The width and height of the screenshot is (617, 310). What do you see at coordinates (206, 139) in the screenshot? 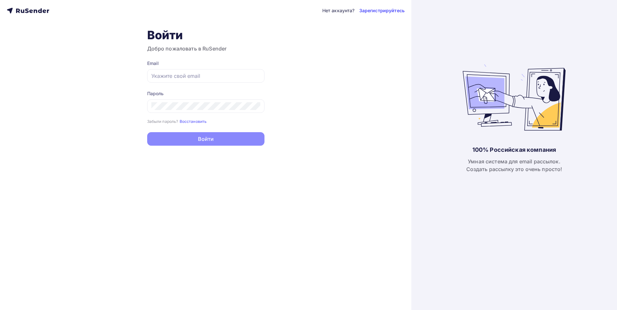
I see `button: Войти` at bounding box center [206, 139].